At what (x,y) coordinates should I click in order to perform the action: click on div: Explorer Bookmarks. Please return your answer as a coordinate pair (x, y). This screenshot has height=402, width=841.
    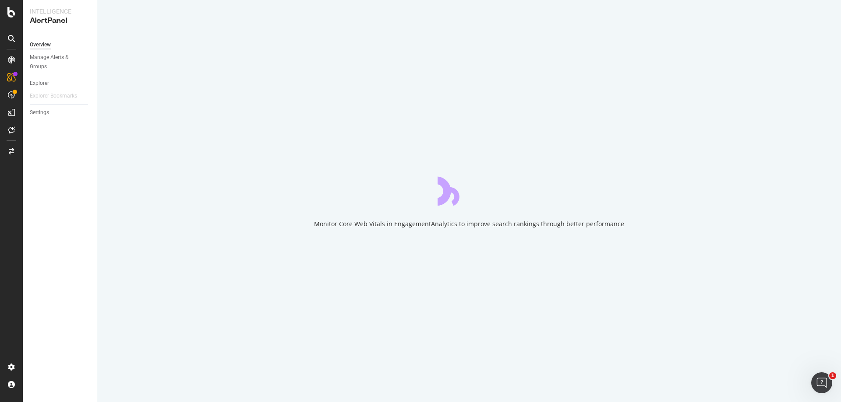
    Looking at the image, I should click on (53, 96).